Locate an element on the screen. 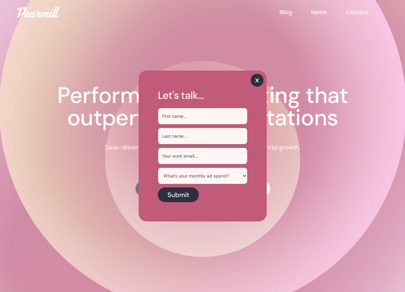 This screenshot has height=292, width=405. input: Submit is located at coordinates (178, 194).